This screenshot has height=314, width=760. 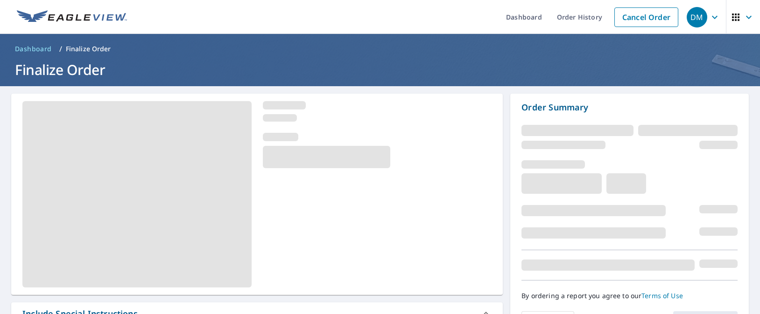 I want to click on a: Terms of Use, so click(x=662, y=296).